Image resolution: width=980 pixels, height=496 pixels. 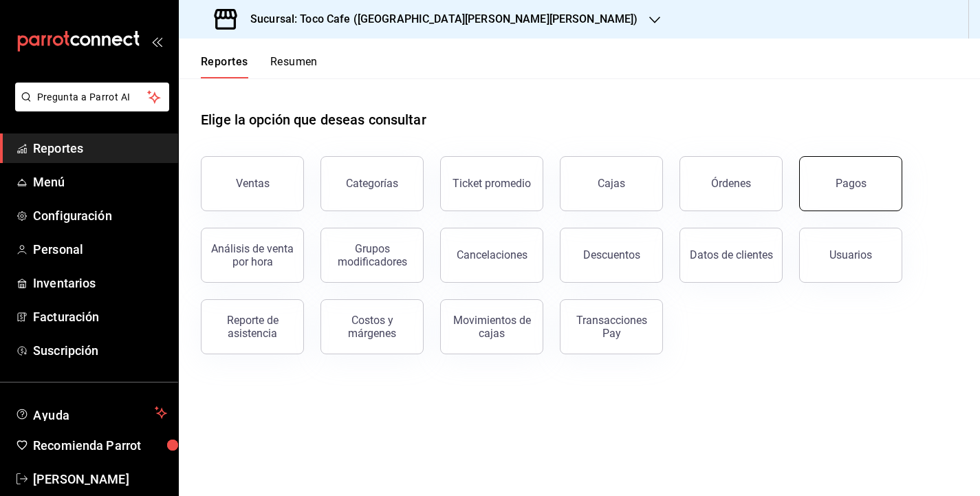 I want to click on span: Facturación, so click(x=99, y=317).